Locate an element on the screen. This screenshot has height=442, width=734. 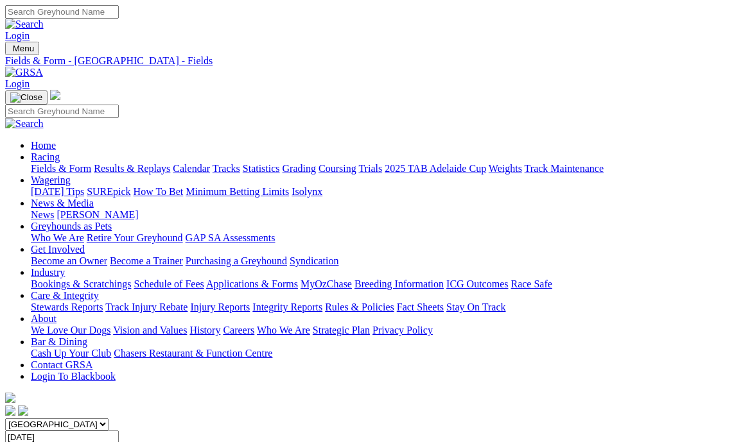
div: Greyhounds as Pets is located at coordinates (379, 238).